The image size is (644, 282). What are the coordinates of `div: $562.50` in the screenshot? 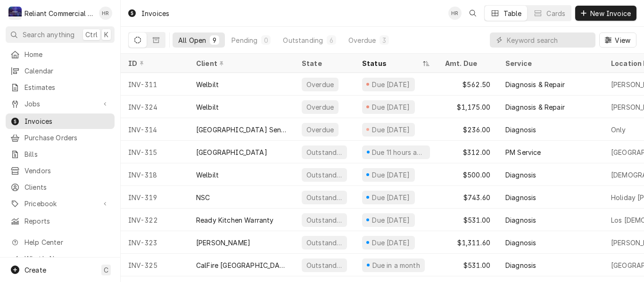 It's located at (468, 84).